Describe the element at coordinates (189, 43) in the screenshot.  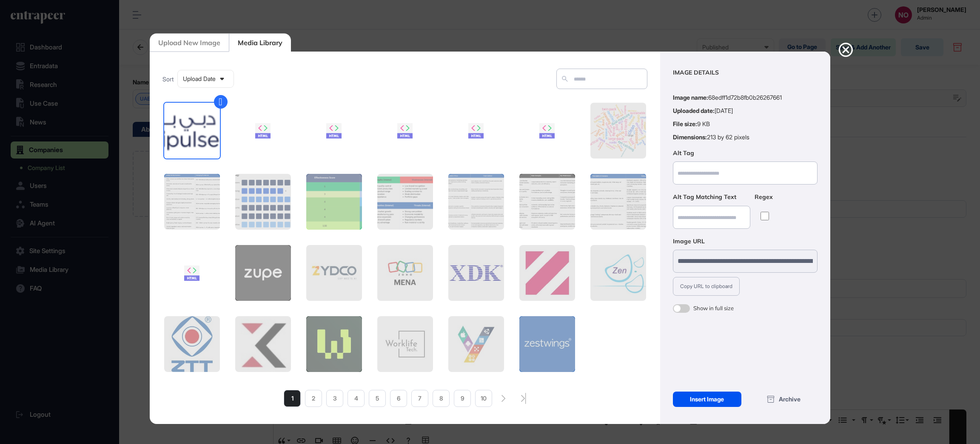
I see `div: Upload New Image` at that location.